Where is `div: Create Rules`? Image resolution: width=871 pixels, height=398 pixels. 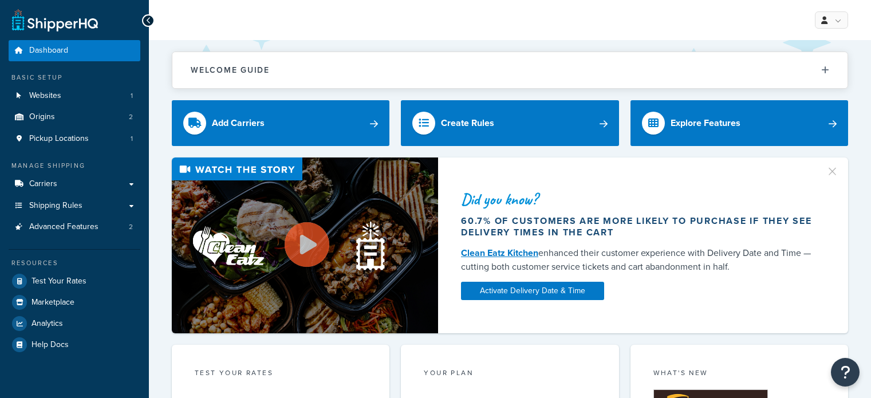 div: Create Rules is located at coordinates (467, 123).